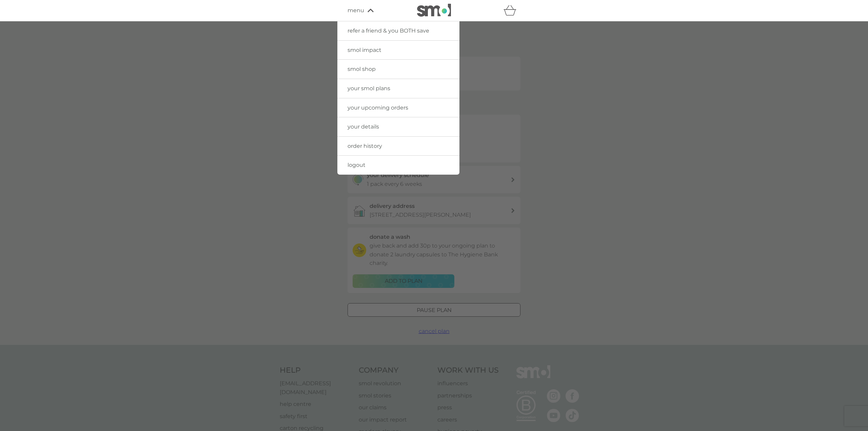 This screenshot has height=431, width=868. What do you see at coordinates (398, 88) in the screenshot?
I see `a: your smol plans` at bounding box center [398, 88].